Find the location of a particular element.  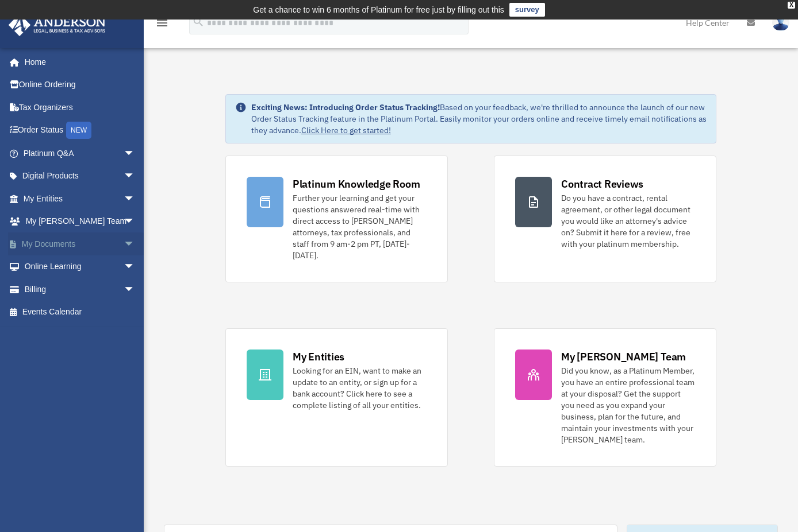

a: Platinum Q&Aarrow_drop_down is located at coordinates (80, 154).